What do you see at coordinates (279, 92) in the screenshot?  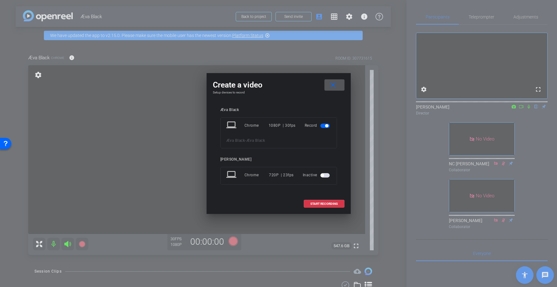 I see `h4: Setup devices to record` at bounding box center [279, 92].